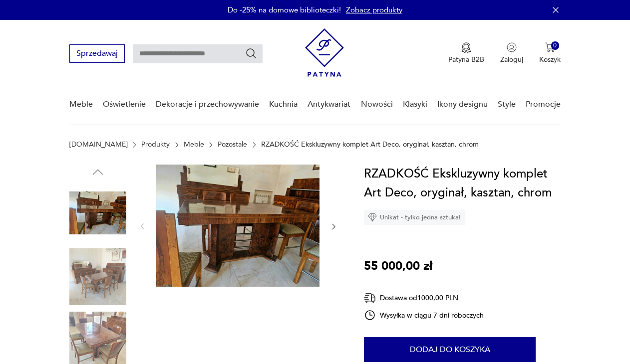  I want to click on a: Zobacz produkty, so click(374, 10).